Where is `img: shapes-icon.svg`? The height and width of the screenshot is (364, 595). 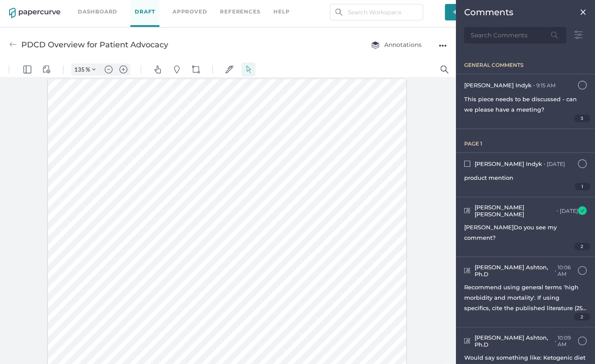 img: shapes-icon.svg is located at coordinates (196, 8).